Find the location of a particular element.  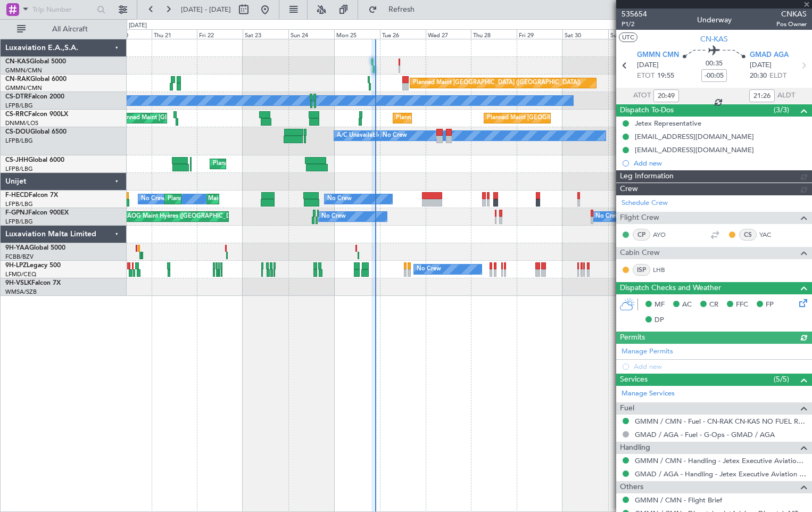

span: ATOT is located at coordinates (642, 96).